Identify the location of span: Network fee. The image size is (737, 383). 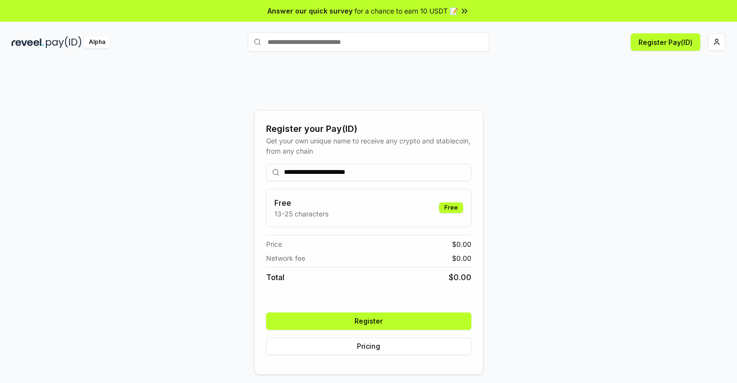
(286, 258).